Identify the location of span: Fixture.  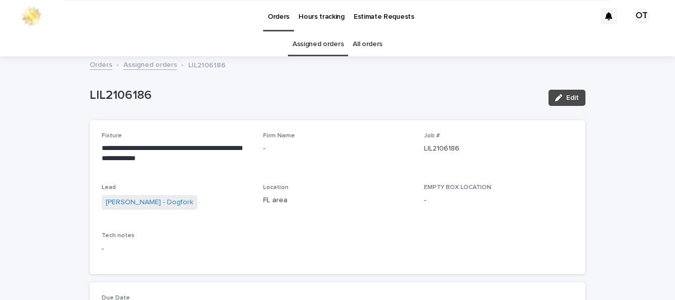
(112, 136).